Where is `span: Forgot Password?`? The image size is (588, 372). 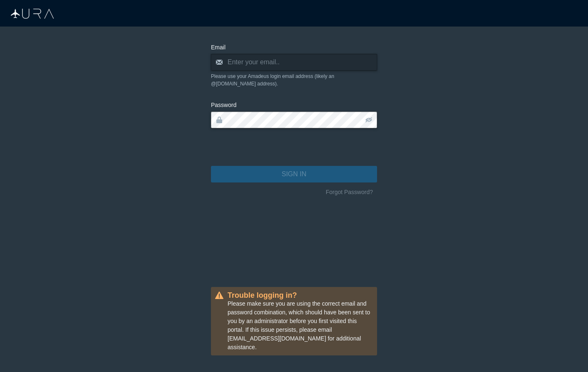
span: Forgot Password? is located at coordinates (349, 192).